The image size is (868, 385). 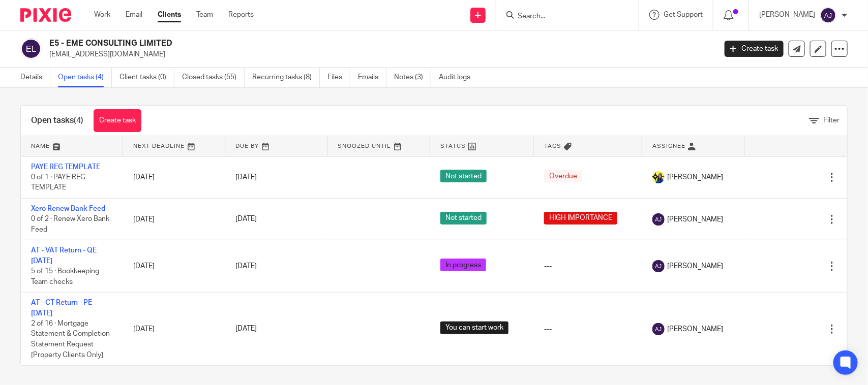 I want to click on span: Overdue, so click(x=563, y=175).